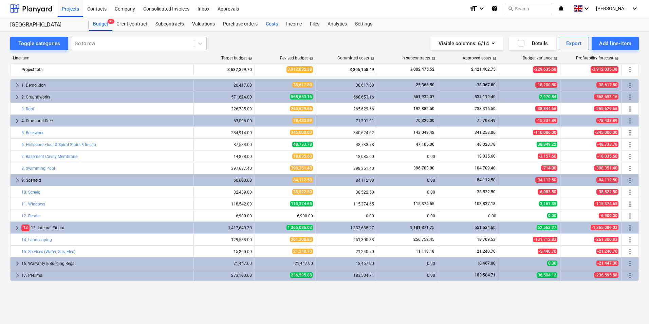 The width and height of the screenshot is (649, 324). What do you see at coordinates (111, 21) in the screenshot?
I see `span: 9+` at bounding box center [111, 21].